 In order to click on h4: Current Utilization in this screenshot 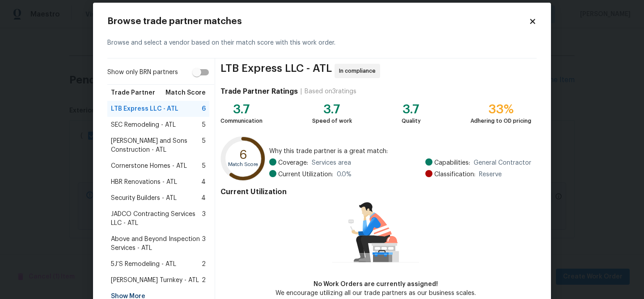, I will do `click(376, 192)`.